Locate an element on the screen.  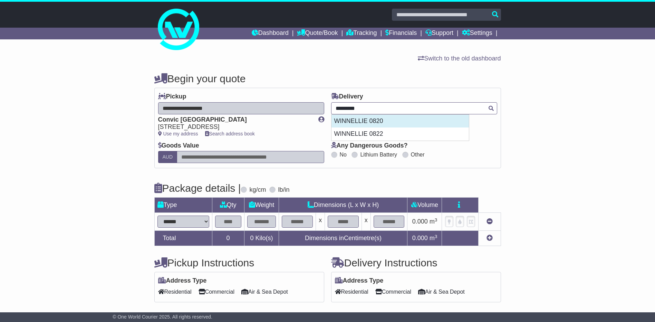
label: Goods Value is located at coordinates (178, 146).